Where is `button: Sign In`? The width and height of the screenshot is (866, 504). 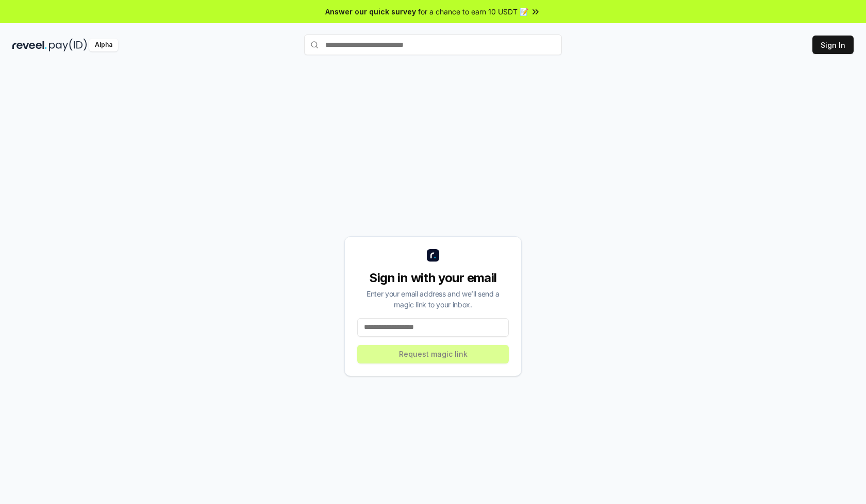 button: Sign In is located at coordinates (834, 44).